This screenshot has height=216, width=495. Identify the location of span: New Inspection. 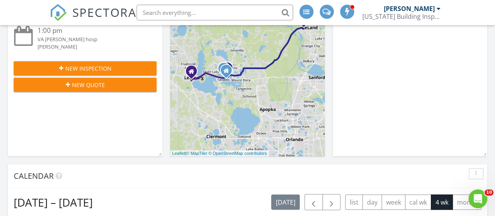
(88, 68).